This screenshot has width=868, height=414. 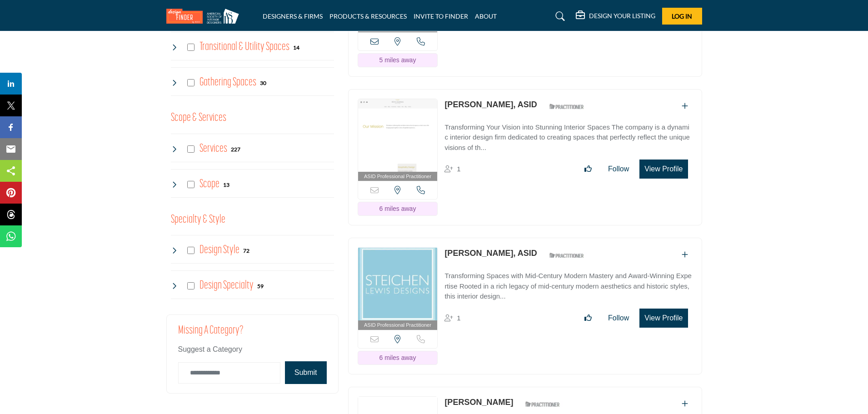 I want to click on h4: Scope: New build or renovation, so click(x=209, y=184).